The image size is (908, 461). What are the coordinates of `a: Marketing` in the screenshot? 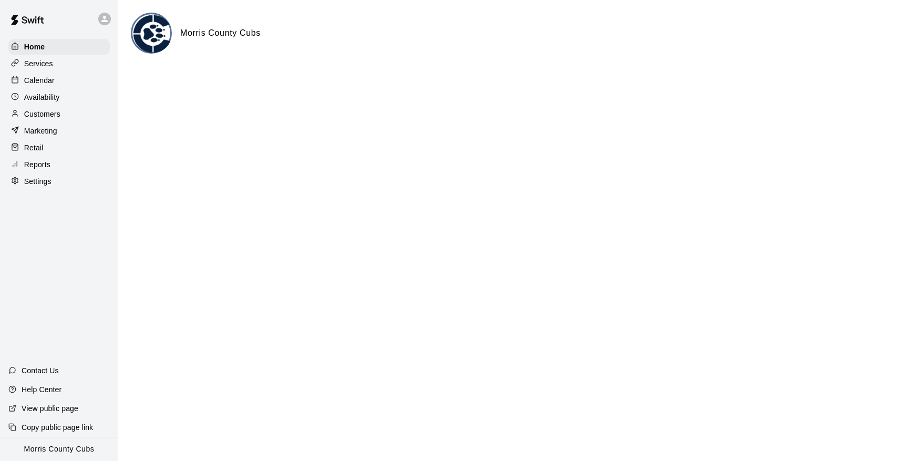 It's located at (59, 131).